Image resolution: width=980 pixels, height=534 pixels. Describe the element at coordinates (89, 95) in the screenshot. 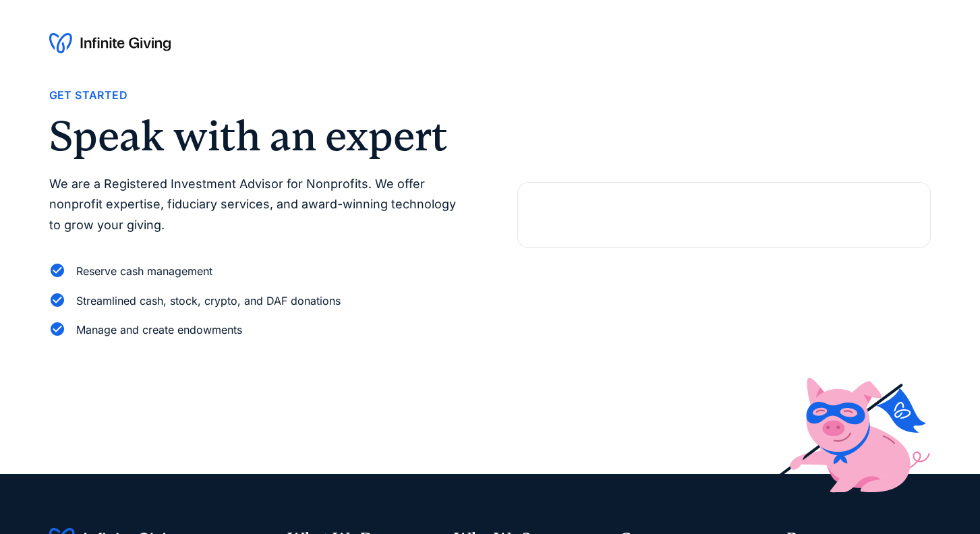

I see `div: Get Started` at that location.